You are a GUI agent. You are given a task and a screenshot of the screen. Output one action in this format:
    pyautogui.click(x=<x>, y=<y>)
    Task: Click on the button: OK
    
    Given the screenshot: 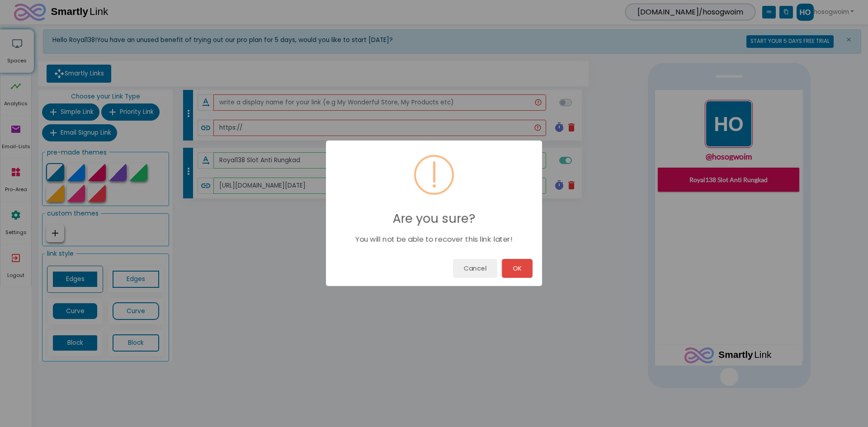 What is the action you would take?
    pyautogui.click(x=517, y=268)
    